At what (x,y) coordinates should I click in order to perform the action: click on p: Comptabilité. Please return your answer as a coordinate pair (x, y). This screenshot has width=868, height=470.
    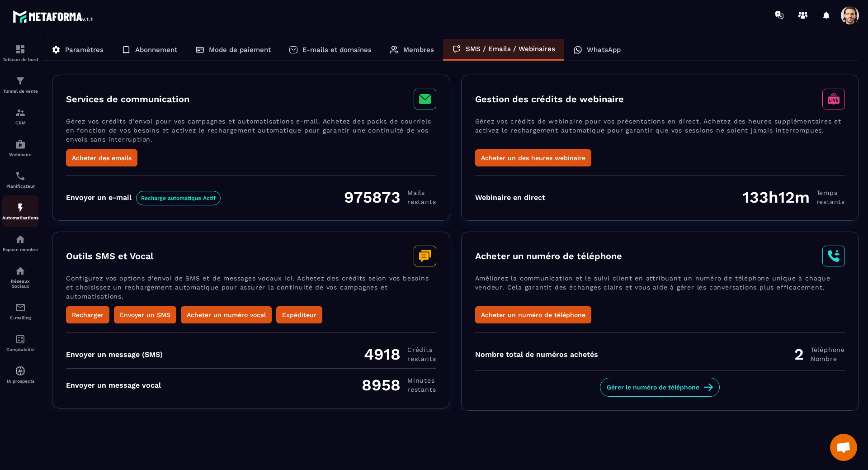
    Looking at the image, I should click on (20, 349).